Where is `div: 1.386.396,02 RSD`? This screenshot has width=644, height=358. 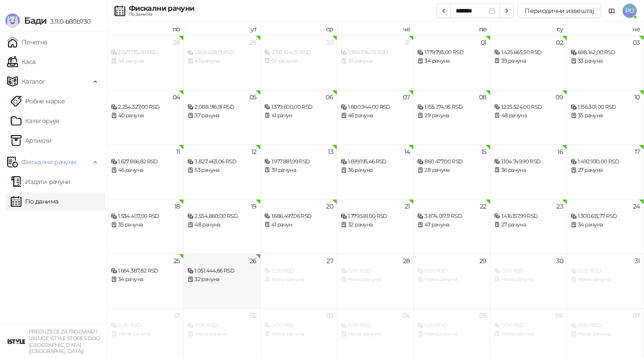
div: 1.386.396,02 RSD is located at coordinates (375, 52).